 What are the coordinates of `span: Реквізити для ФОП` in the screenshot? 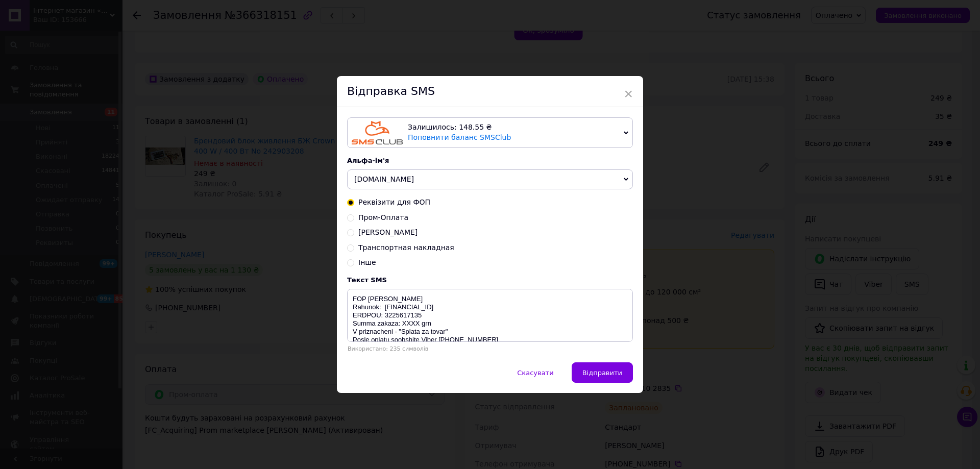 It's located at (394, 202).